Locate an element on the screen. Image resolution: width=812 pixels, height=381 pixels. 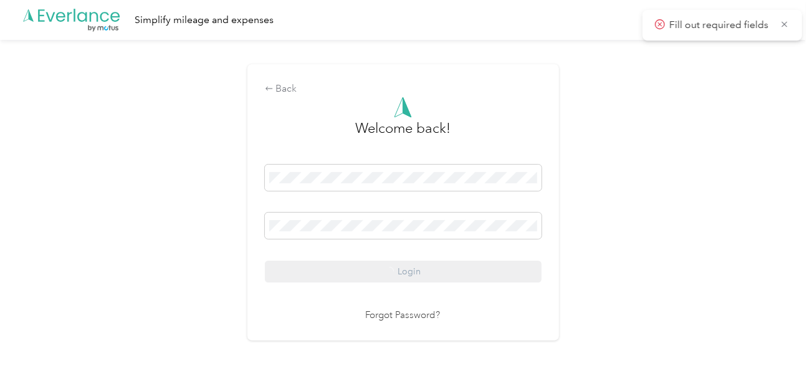
a: Forgot Password? is located at coordinates (403, 315).